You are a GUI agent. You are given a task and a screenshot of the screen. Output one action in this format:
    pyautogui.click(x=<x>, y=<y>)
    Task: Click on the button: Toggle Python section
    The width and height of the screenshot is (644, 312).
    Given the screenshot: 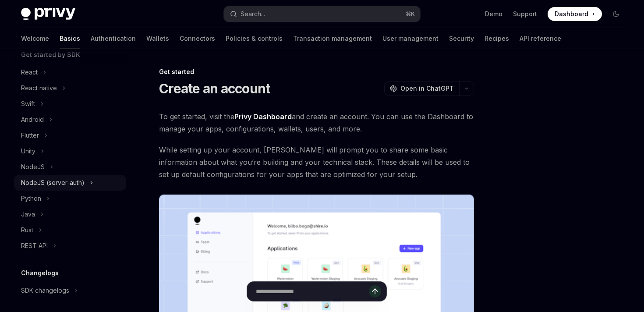 What is the action you would take?
    pyautogui.click(x=70, y=199)
    